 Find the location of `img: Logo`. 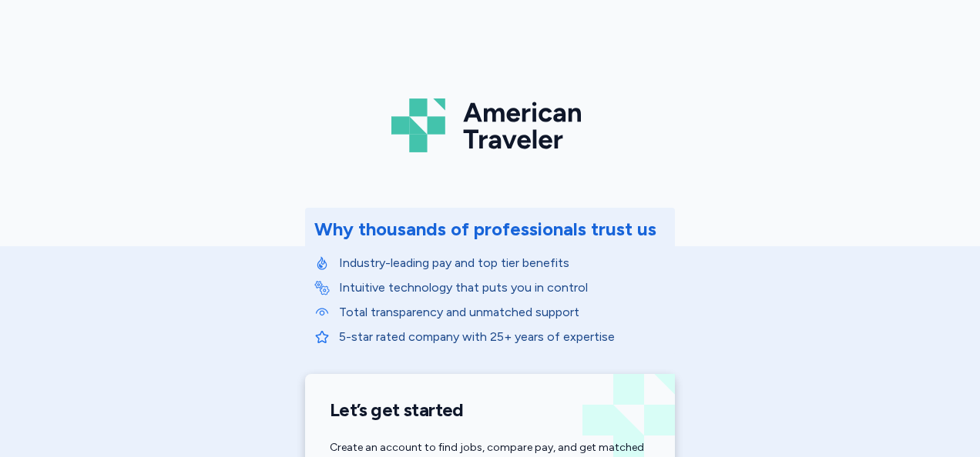

img: Logo is located at coordinates (490, 125).